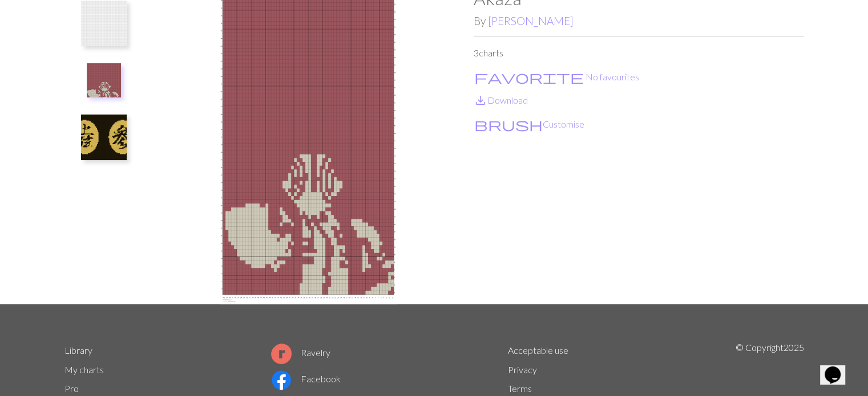  What do you see at coordinates (78, 350) in the screenshot?
I see `a: Library` at bounding box center [78, 350].